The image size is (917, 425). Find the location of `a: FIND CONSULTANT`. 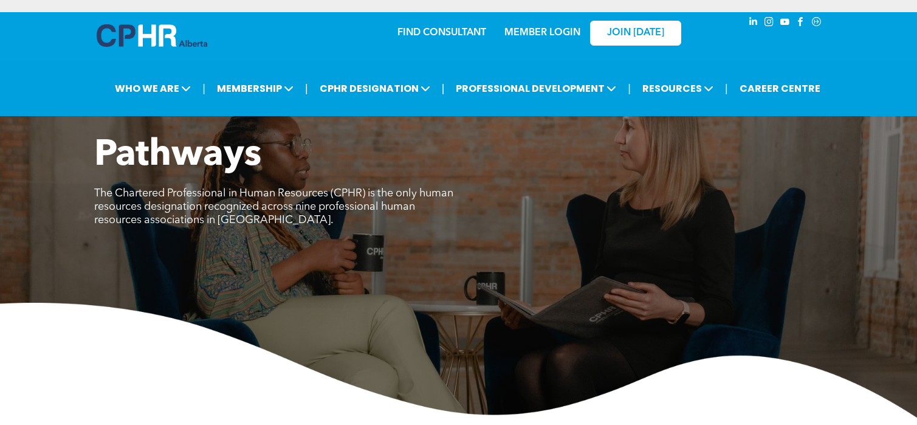

a: FIND CONSULTANT is located at coordinates (442, 33).